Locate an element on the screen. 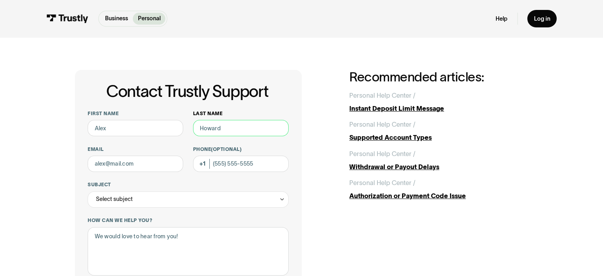 This screenshot has height=276, width=603. h2: Recommended articles: is located at coordinates (439, 77).